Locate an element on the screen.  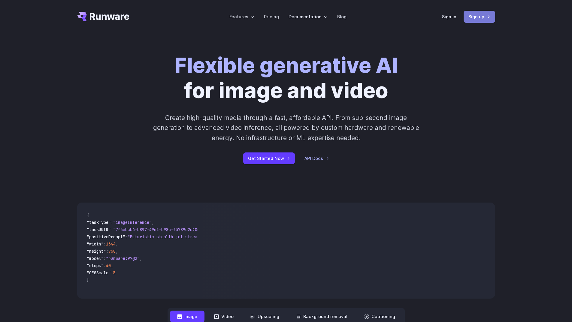
label: Features is located at coordinates (242, 17).